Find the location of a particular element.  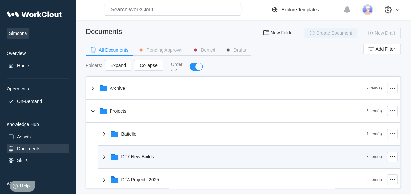

div: Knowledge Hub is located at coordinates (38, 124).